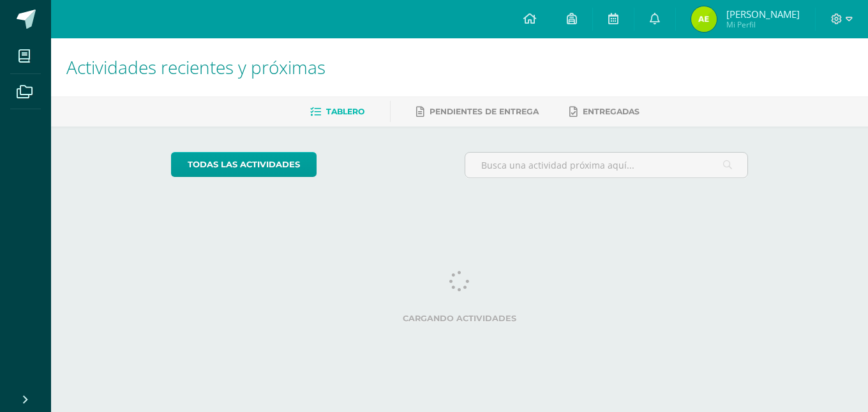 The width and height of the screenshot is (868, 412). What do you see at coordinates (459, 318) in the screenshot?
I see `label: Cargando actividades` at bounding box center [459, 318].